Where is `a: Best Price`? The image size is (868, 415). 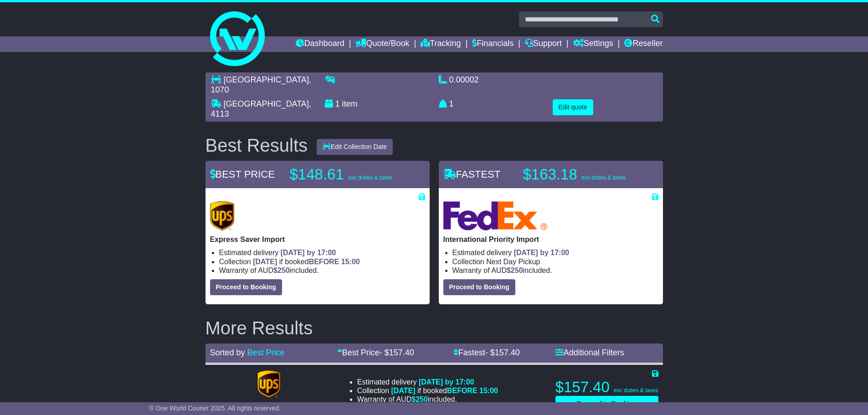
a: Best Price is located at coordinates (266, 353).